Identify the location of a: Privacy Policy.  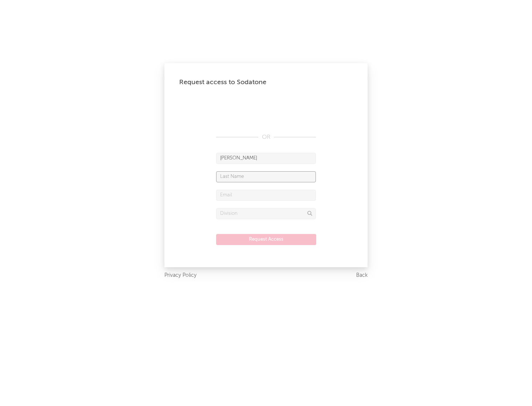
(180, 275).